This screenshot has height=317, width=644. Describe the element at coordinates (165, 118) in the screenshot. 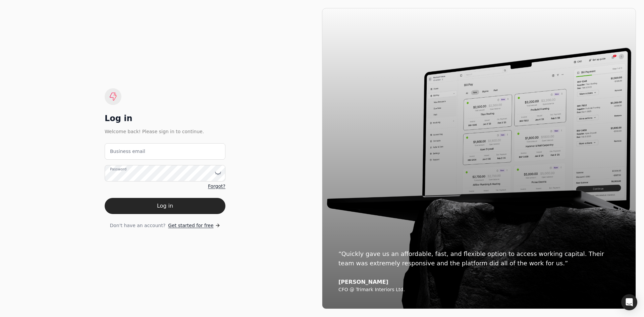

I see `div: Log in` at that location.